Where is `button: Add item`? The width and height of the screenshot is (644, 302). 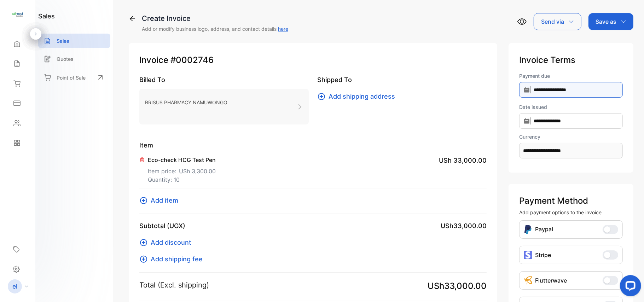
button: Add item is located at coordinates (161, 200).